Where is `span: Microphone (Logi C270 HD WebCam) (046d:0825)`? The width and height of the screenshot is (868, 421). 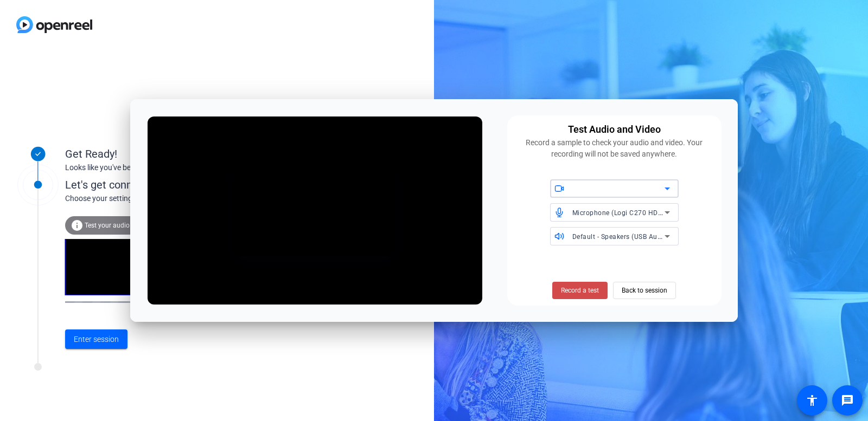 span: Microphone (Logi C270 HD WebCam) (046d:0825) is located at coordinates (652, 213).